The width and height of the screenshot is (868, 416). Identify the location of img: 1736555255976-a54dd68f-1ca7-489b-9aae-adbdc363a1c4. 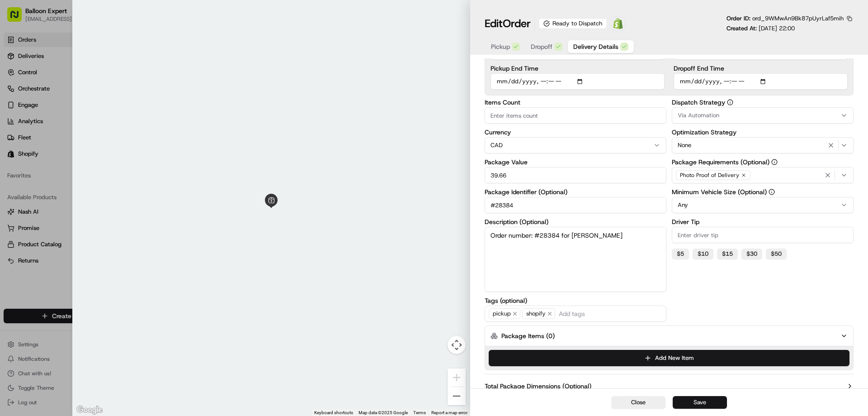
(17, 94).